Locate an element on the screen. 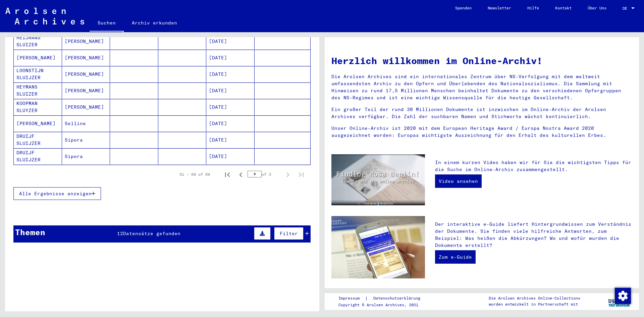 The height and width of the screenshot is (317, 644). img: yv_logo.png is located at coordinates (619, 301).